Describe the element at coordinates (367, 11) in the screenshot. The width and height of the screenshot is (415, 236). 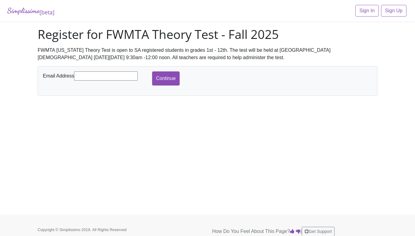
I see `a: Sign In` at that location.